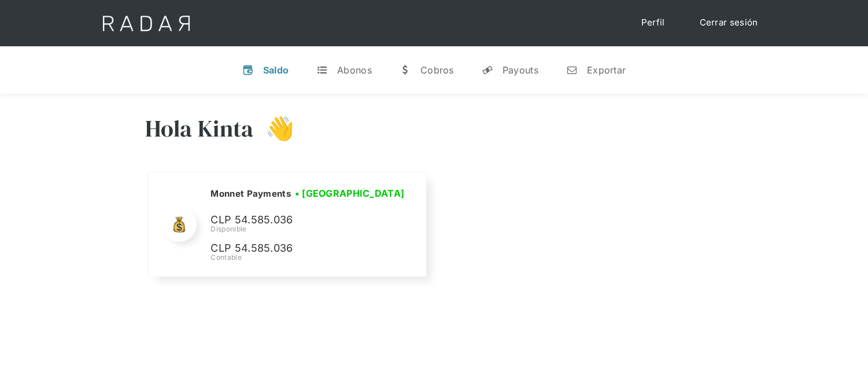  What do you see at coordinates (199, 129) in the screenshot?
I see `h3: Hola Kinta` at bounding box center [199, 129].